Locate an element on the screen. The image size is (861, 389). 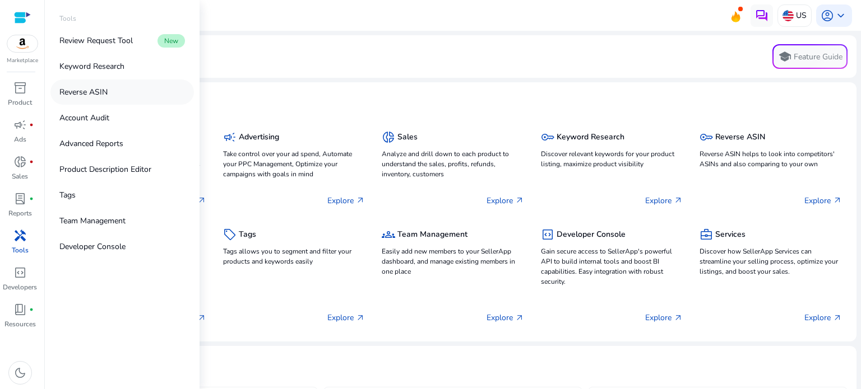
p: Sales is located at coordinates (20, 176).